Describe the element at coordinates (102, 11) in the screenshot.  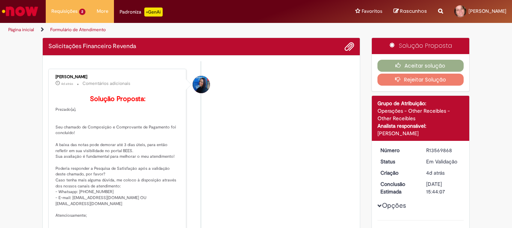
I see `span: More` at that location.